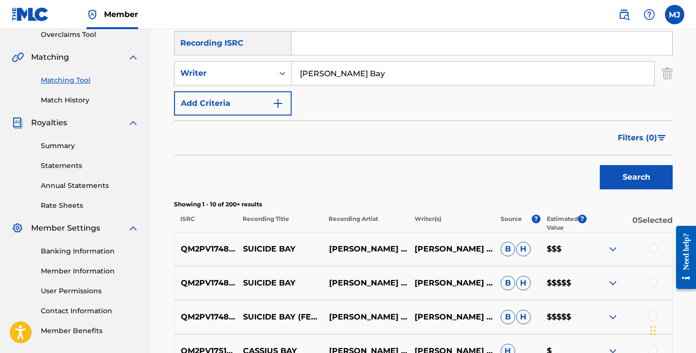  I want to click on p: Source, so click(511, 224).